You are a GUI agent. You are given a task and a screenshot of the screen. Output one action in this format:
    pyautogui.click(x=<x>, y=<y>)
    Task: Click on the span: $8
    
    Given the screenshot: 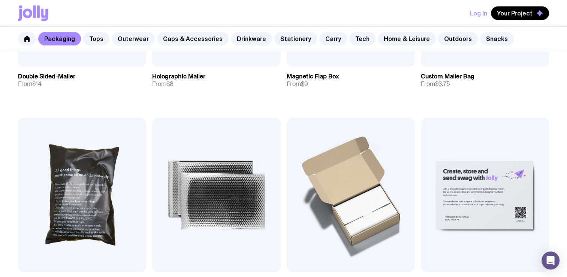 What is the action you would take?
    pyautogui.click(x=170, y=84)
    